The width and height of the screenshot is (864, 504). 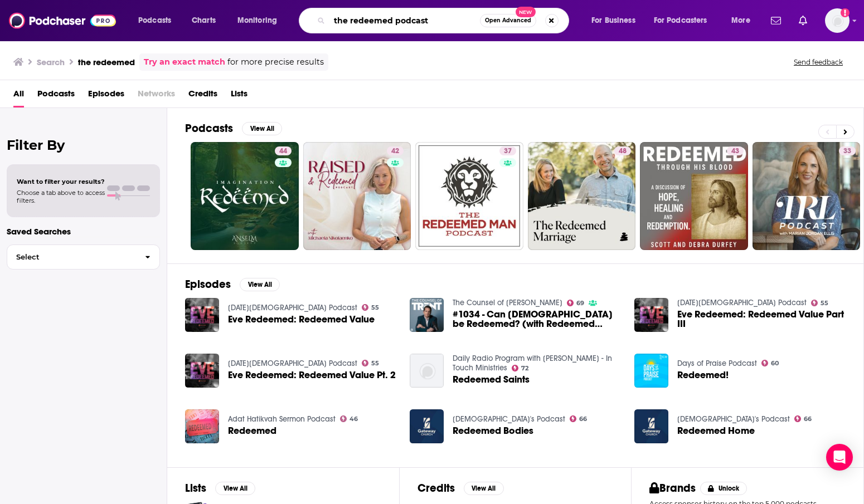 I want to click on span: Networks, so click(x=156, y=96).